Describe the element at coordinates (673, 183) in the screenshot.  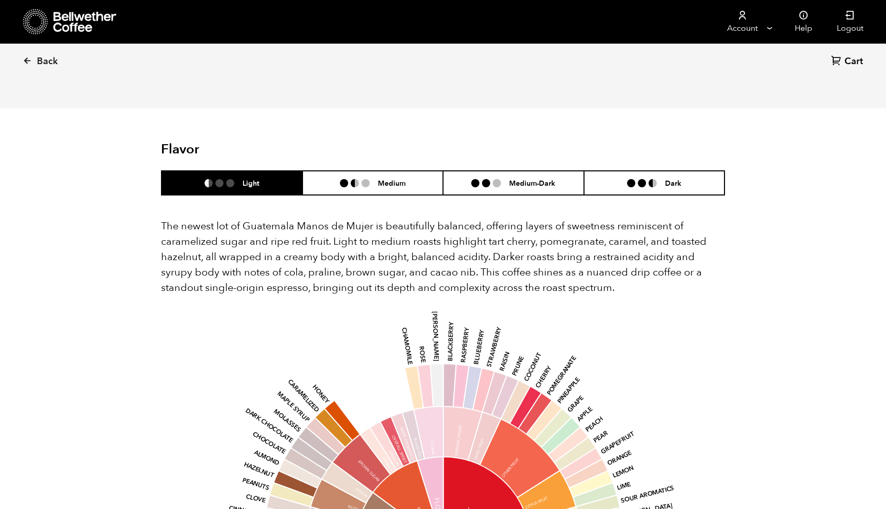
I see `h6: Dark` at that location.